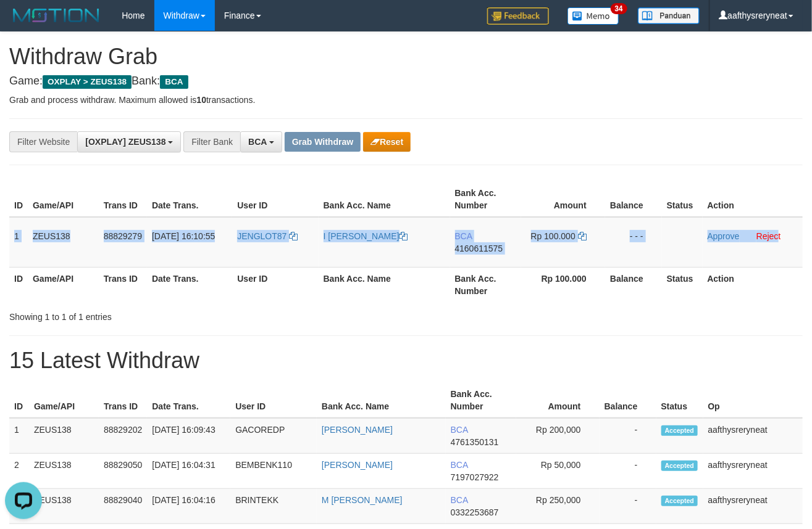 Image resolution: width=812 pixels, height=529 pixels. Describe the element at coordinates (261, 236) in the screenshot. I see `span: JENGLOT87` at that location.